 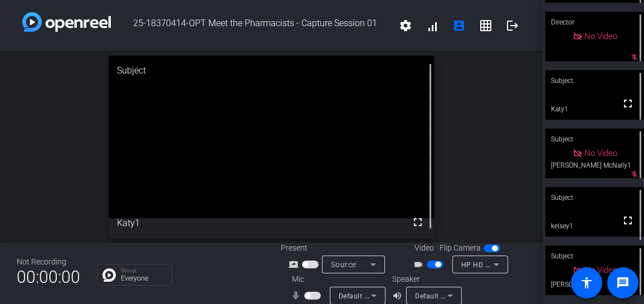 I want to click on span: Video, so click(x=424, y=248).